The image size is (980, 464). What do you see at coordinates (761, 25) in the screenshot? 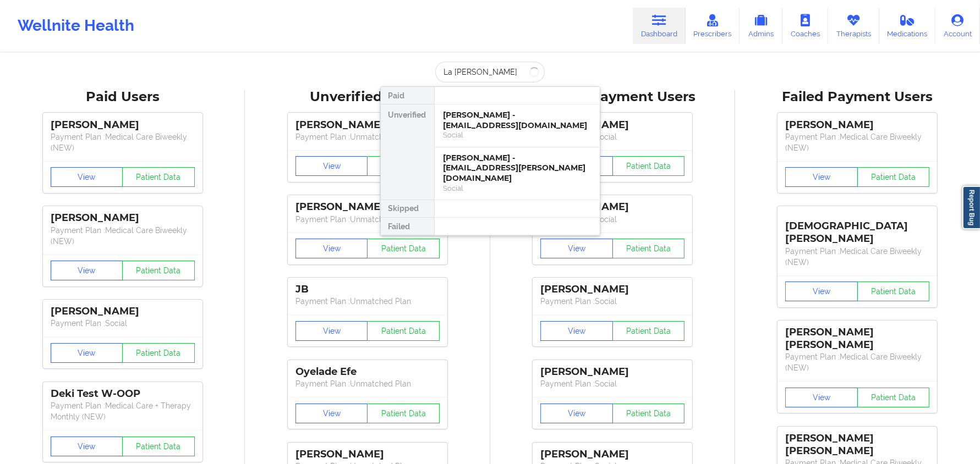
I see `a: Admins` at bounding box center [761, 25].